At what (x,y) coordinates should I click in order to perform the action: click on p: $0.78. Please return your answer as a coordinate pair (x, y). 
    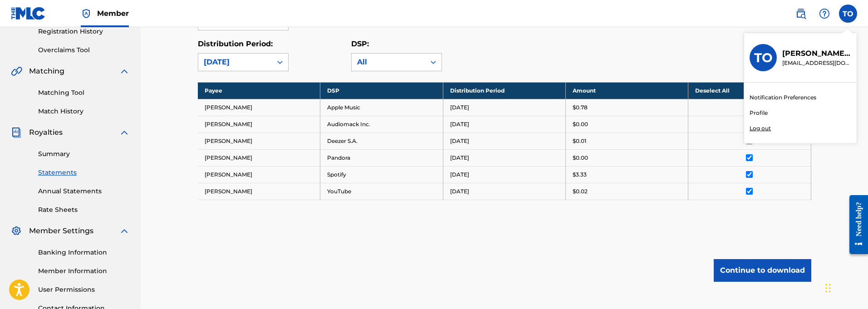
    Looking at the image, I should click on (580, 107).